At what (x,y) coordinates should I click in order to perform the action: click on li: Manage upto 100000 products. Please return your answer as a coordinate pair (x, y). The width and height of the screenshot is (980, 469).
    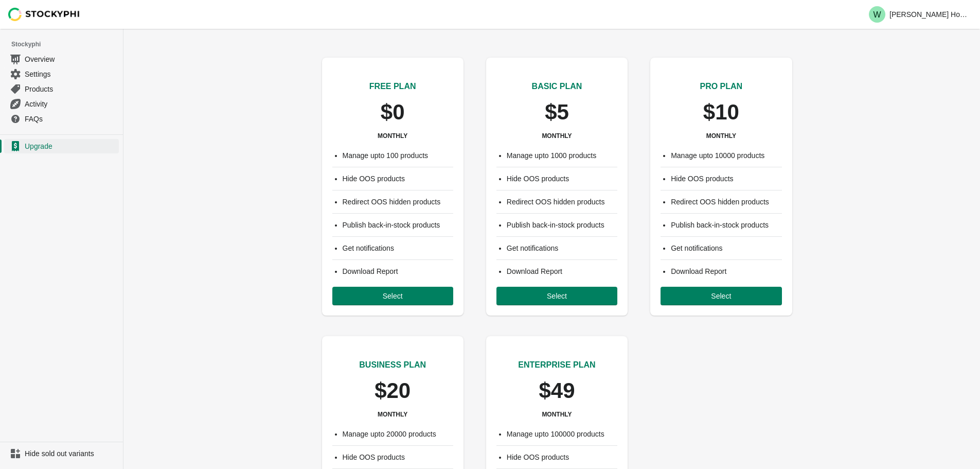
    Looking at the image, I should click on (562, 434).